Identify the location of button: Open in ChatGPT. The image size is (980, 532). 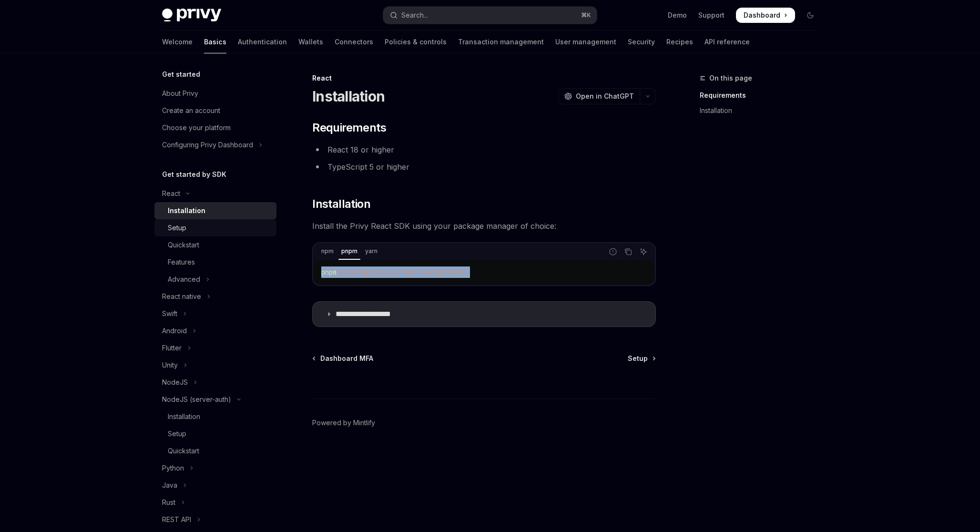
(599, 97).